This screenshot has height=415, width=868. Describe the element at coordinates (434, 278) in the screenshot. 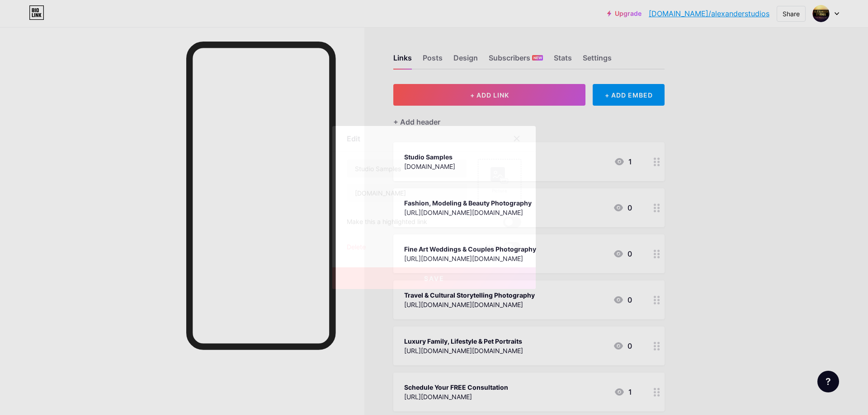

I see `span: Save` at that location.